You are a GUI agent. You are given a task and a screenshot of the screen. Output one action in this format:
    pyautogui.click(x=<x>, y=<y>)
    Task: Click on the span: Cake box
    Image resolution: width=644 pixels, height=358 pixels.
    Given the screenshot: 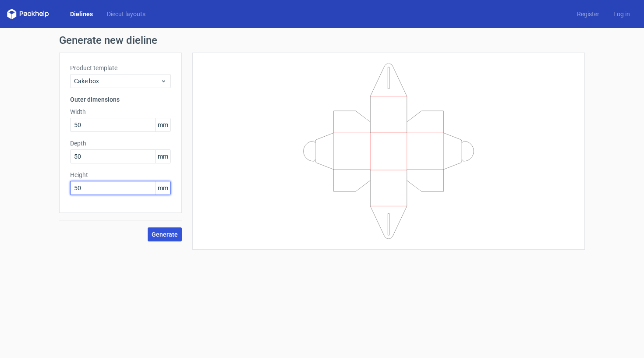 What is the action you would take?
    pyautogui.click(x=117, y=81)
    